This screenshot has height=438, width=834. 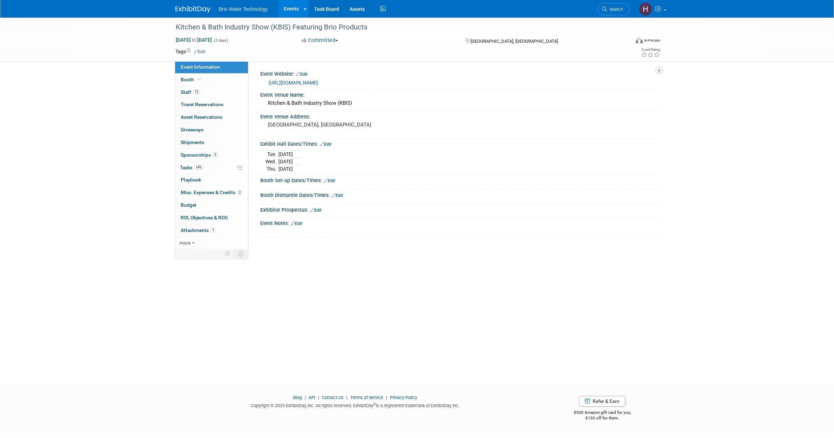 What do you see at coordinates (215, 155) in the screenshot?
I see `span: 3` at bounding box center [215, 155].